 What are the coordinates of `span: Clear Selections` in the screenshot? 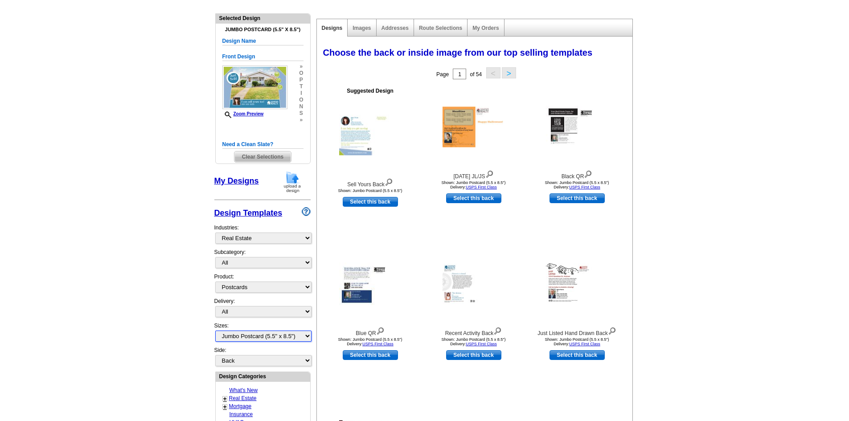 It's located at (262, 157).